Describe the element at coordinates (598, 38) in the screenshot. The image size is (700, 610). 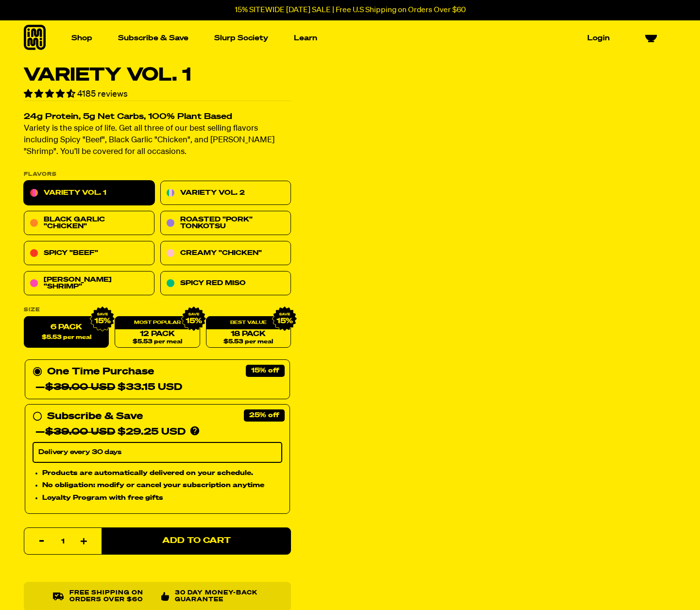
I see `a: Login` at that location.